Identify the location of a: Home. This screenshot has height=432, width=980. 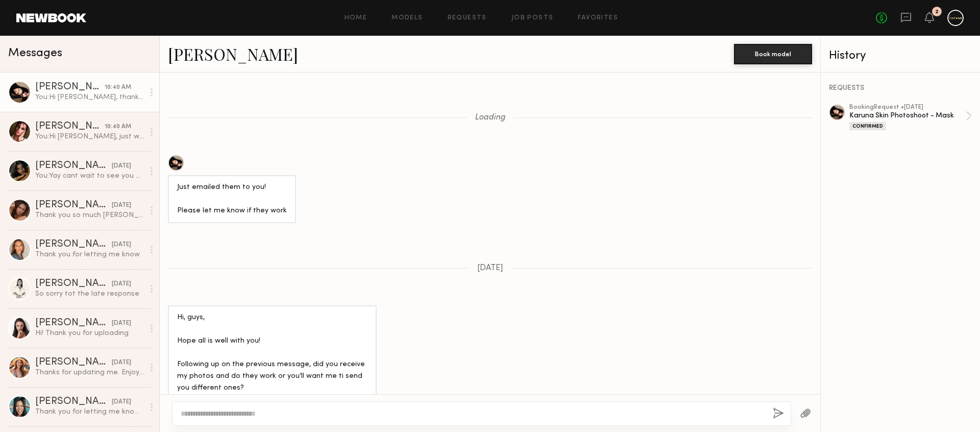
(356, 18).